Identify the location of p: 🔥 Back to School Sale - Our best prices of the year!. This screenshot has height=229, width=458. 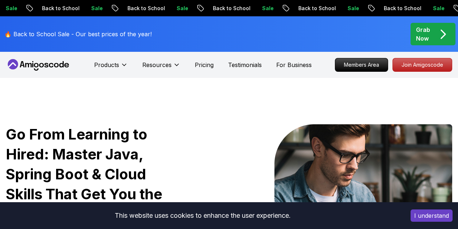
(78, 34).